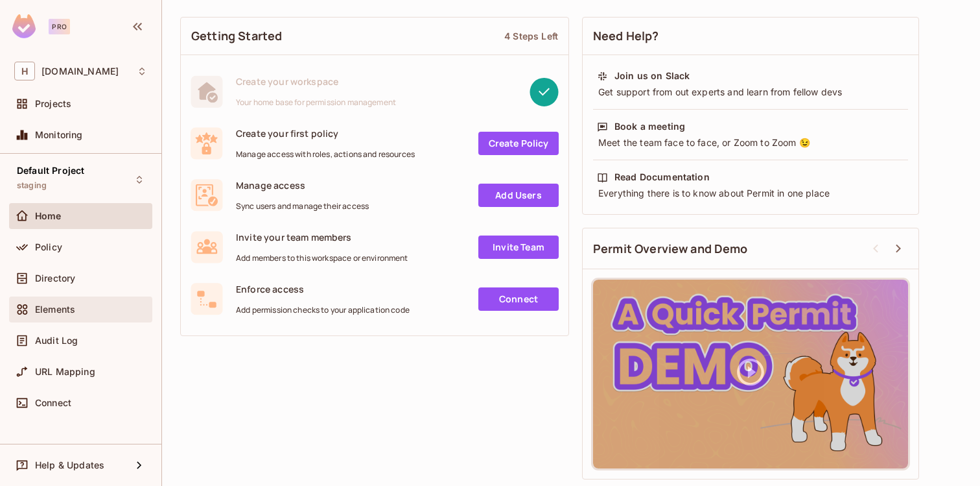  Describe the element at coordinates (24, 26) in the screenshot. I see `img: SReyMgAAAABJRU5ErkJggg==` at that location.